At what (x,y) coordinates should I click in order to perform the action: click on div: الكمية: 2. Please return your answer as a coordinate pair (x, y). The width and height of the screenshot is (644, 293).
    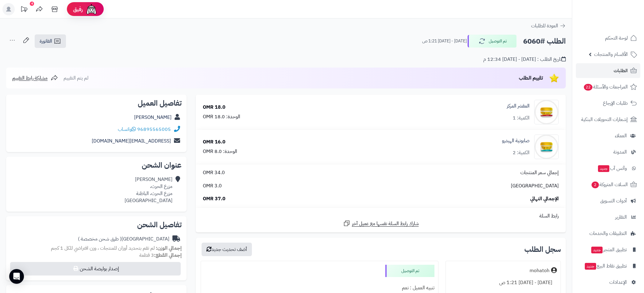
    Looking at the image, I should click on (521, 153).